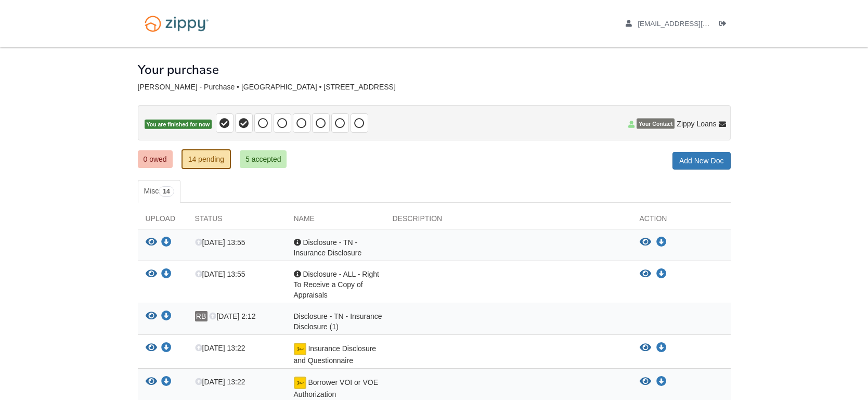 The width and height of the screenshot is (868, 400). I want to click on div: Action, so click(682, 221).